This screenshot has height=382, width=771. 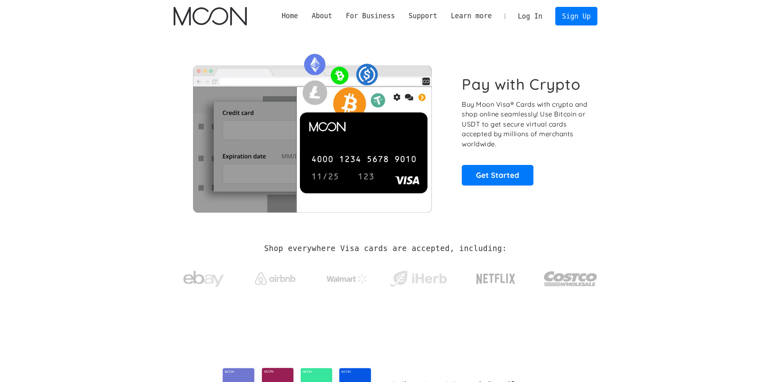 I want to click on a: iHerb, so click(x=418, y=277).